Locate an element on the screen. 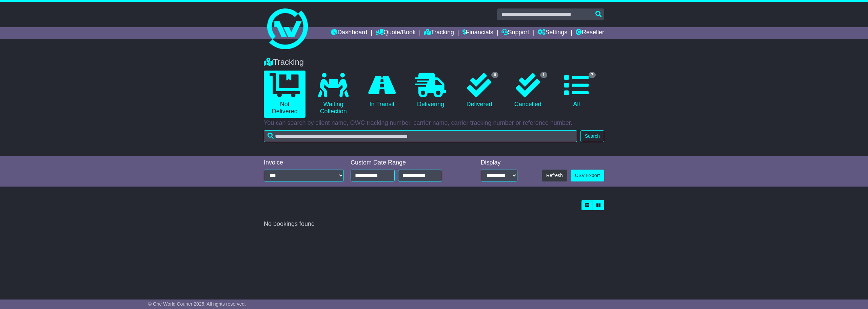 The image size is (868, 309). a: Not Delivered is located at coordinates (284, 94).